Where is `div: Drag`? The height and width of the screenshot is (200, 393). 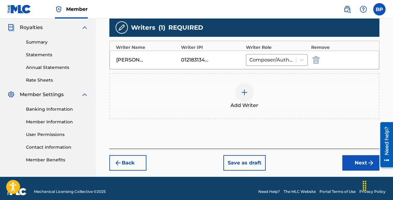
div: Drag is located at coordinates (365, 186).